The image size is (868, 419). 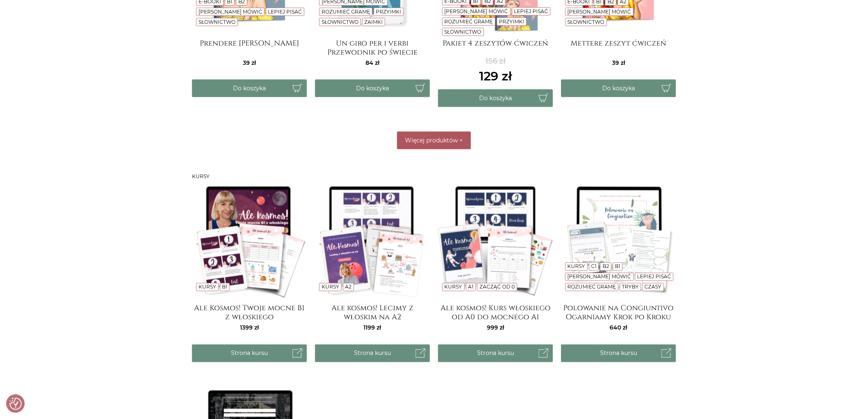 I want to click on span: 999, so click(x=496, y=328).